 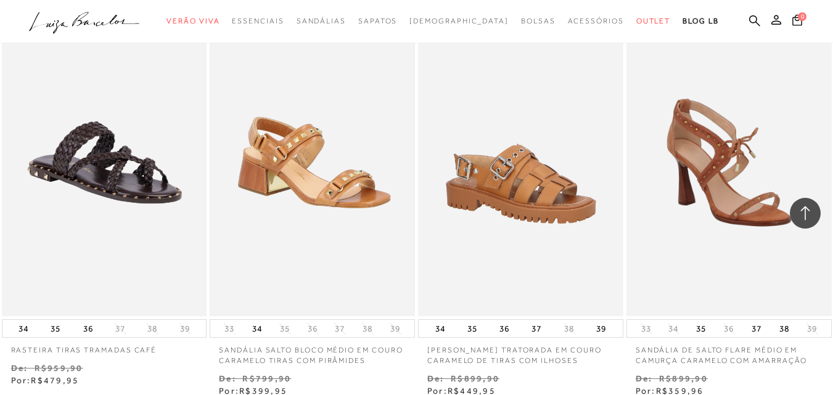 What do you see at coordinates (312, 352) in the screenshot?
I see `p: SANDÁLIA SALTO BLOCO MÉDIO EM COURO CARAMELO TIRAS COM PIRÂMIDES` at bounding box center [312, 352].